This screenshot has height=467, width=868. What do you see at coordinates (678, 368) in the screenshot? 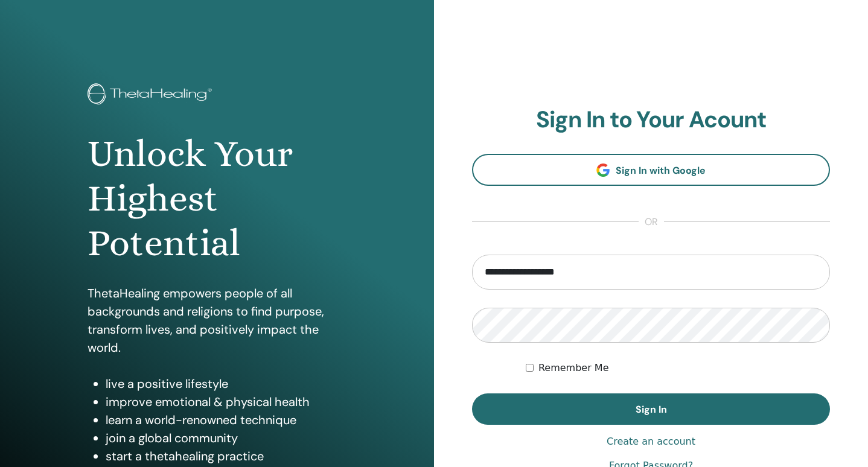
I see `div: Keep me authenticated indefinitely or until I manually logout` at bounding box center [678, 368].